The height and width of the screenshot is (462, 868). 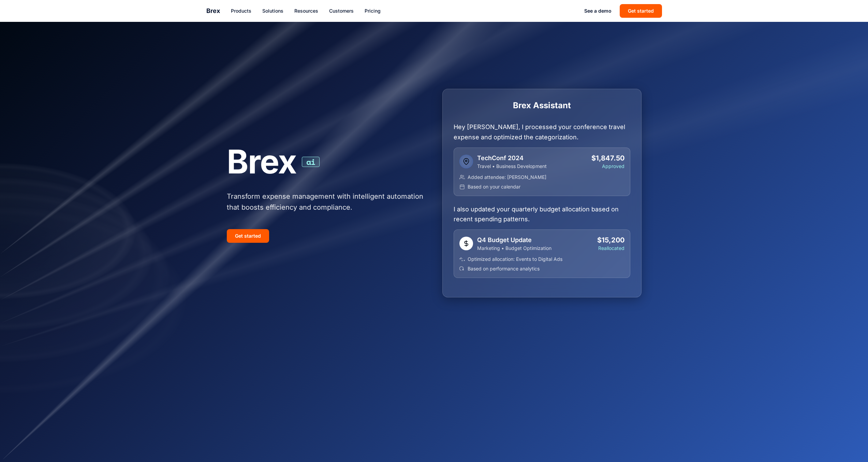 What do you see at coordinates (608, 166) in the screenshot?
I see `div: Approved` at bounding box center [608, 166].